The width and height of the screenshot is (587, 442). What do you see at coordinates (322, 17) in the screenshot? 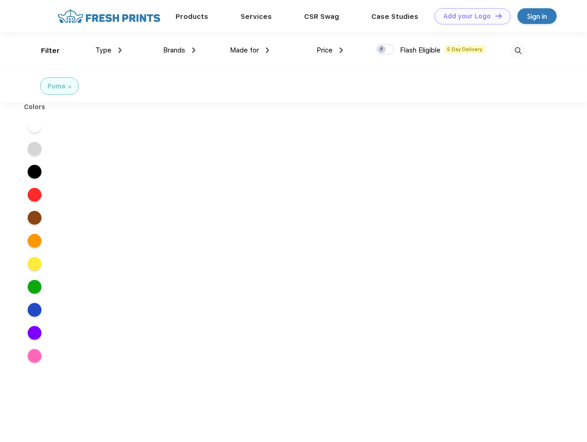
I see `a: CSR Swag` at bounding box center [322, 17].